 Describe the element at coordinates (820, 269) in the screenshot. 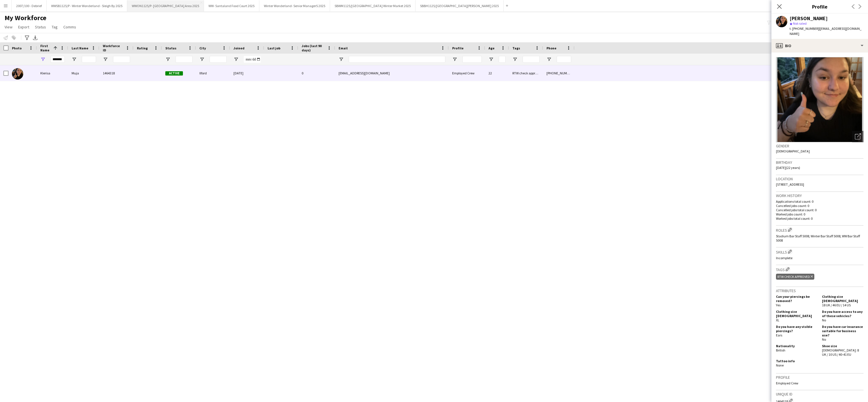

I see `h3: Tags` at that location.